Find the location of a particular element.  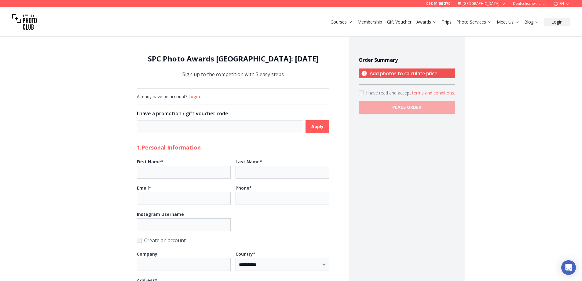

a: Courses is located at coordinates (342, 22).